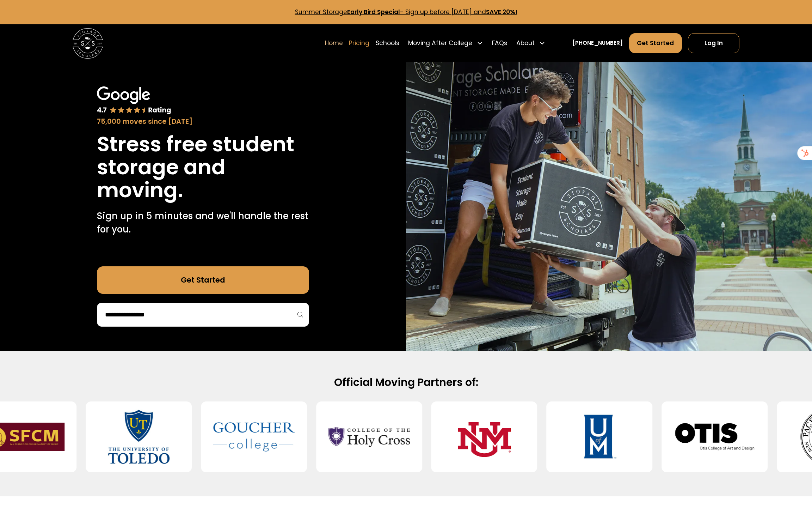 This screenshot has height=508, width=812. I want to click on img: Storage Scholars makes moving and storage easy., so click(610, 206).